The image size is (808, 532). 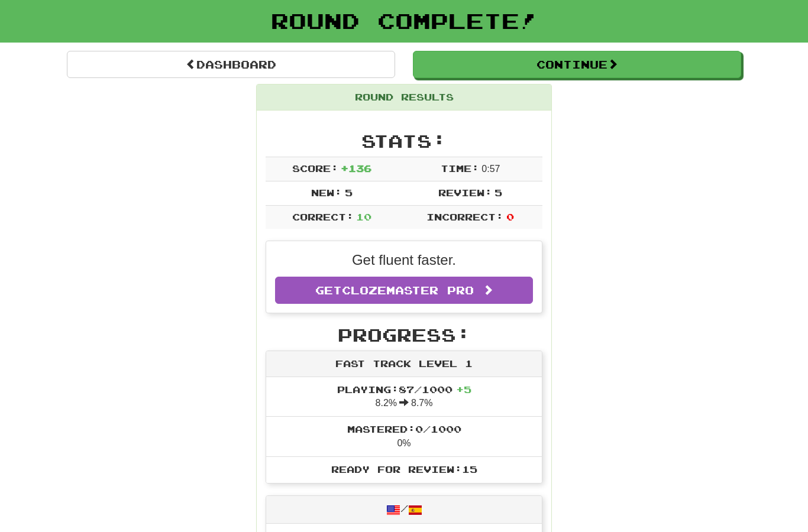 I want to click on span: Correct:, so click(x=323, y=216).